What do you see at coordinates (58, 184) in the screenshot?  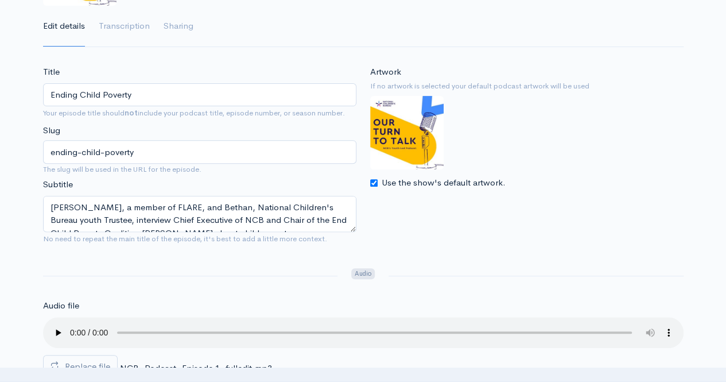 I see `label: Subtitle` at bounding box center [58, 184].